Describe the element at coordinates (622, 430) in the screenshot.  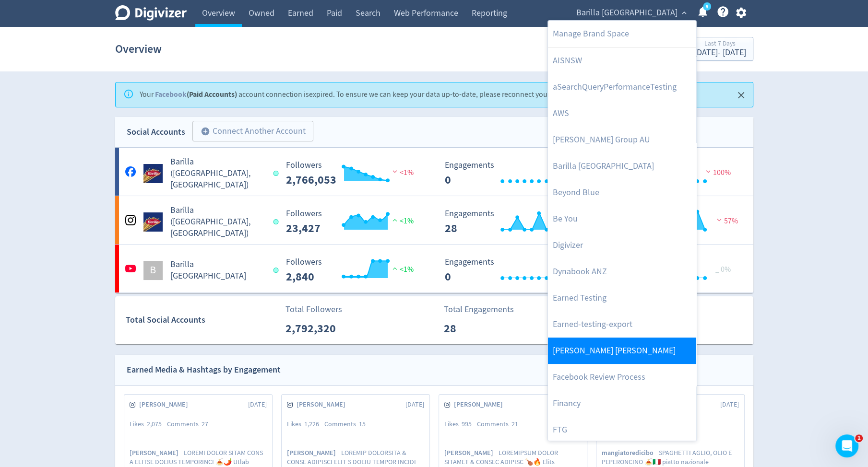
I see `a: FTG` at that location.